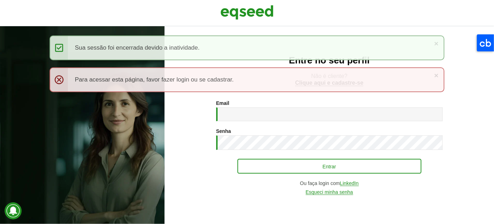 This screenshot has height=224, width=494. I want to click on button: Entrar, so click(330, 166).